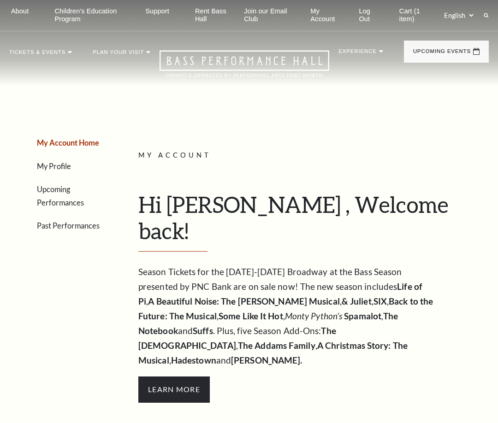 The image size is (498, 423). Describe the element at coordinates (174, 389) in the screenshot. I see `a: Learn More` at that location.